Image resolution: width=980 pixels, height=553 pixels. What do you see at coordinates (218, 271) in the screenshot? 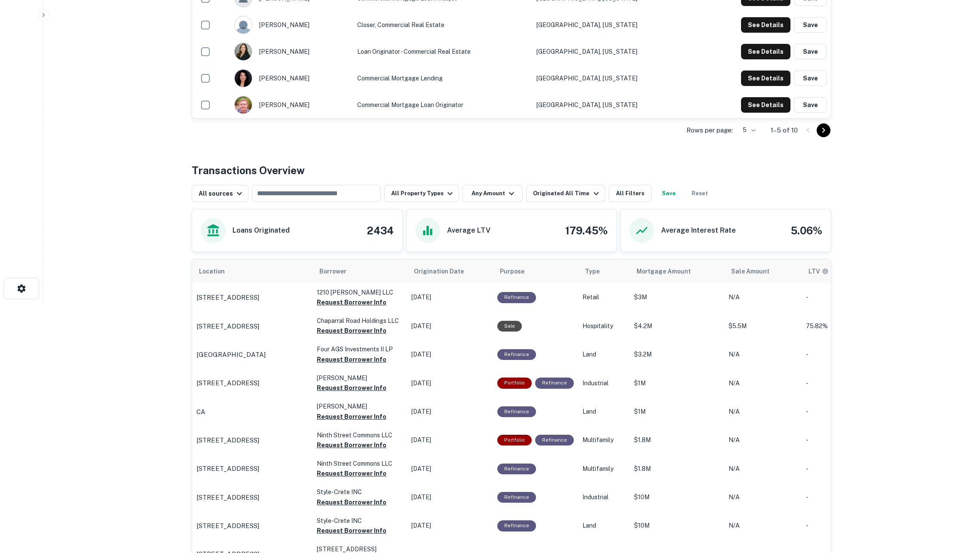
I see `span: Location` at bounding box center [218, 271].